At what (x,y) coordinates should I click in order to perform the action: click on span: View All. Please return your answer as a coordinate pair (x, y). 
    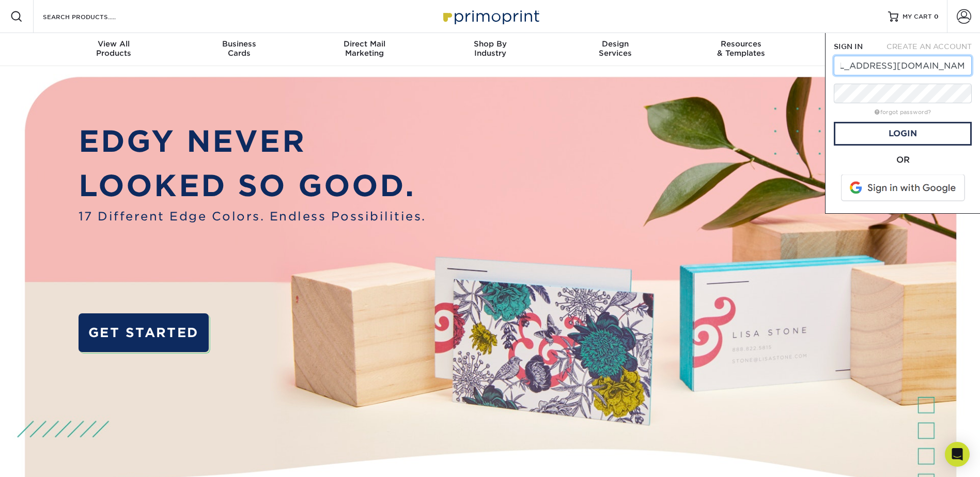
    Looking at the image, I should click on (114, 44).